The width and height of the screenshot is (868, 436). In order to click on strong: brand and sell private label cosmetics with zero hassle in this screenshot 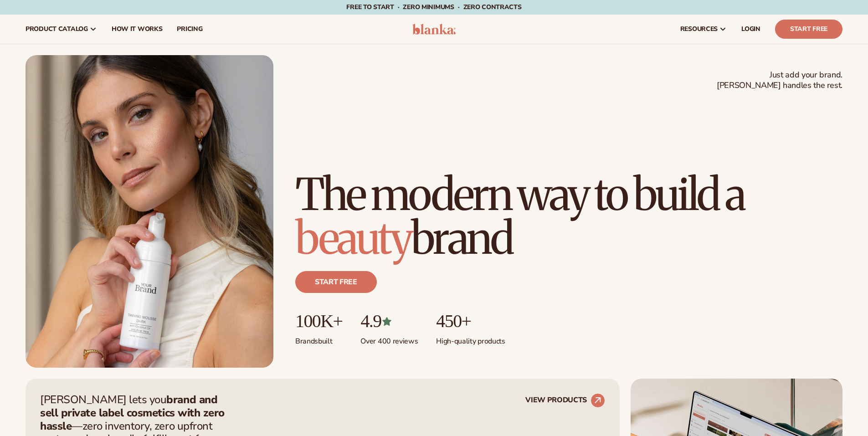, I will do `click(132, 413)`.